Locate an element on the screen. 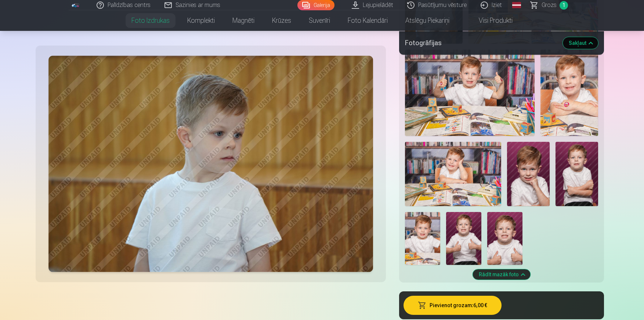 This screenshot has width=644, height=320. a: Magnēti is located at coordinates (244, 20).